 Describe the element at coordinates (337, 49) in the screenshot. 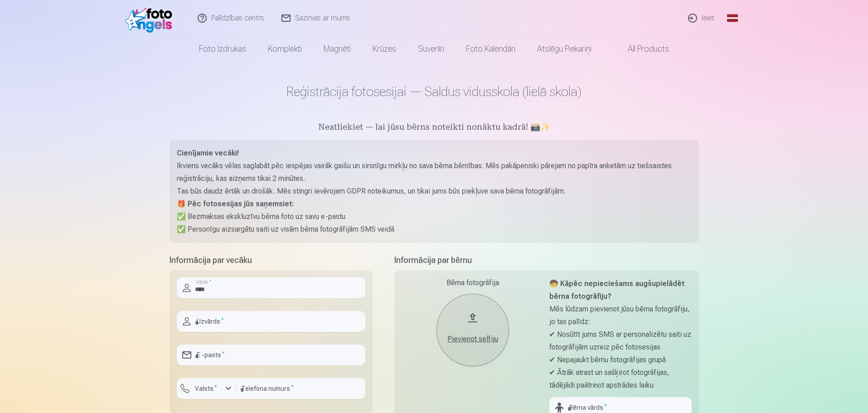

I see `a: Magnēti` at that location.